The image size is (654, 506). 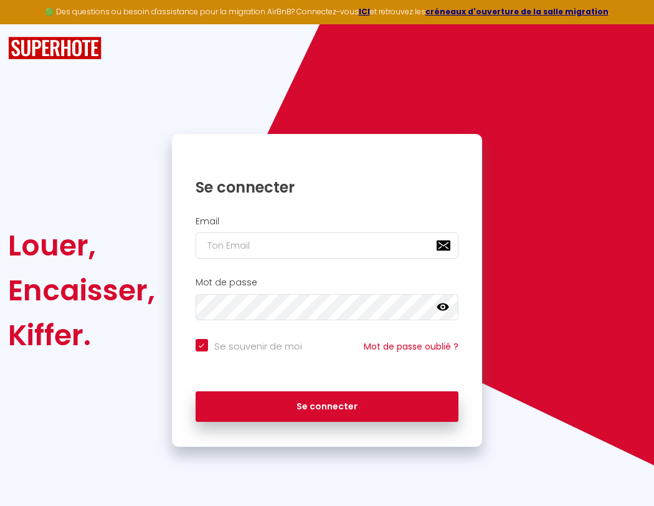 I want to click on div: Louer,, so click(x=82, y=245).